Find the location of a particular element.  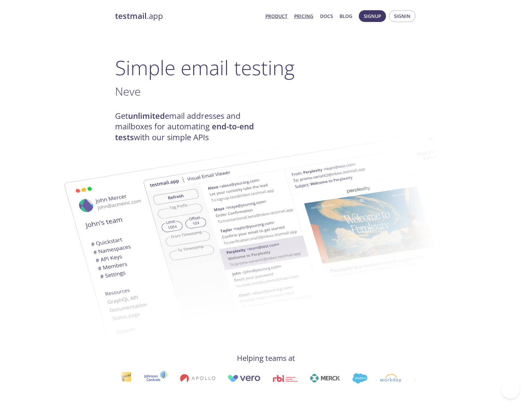

button: Signup is located at coordinates (372, 16).